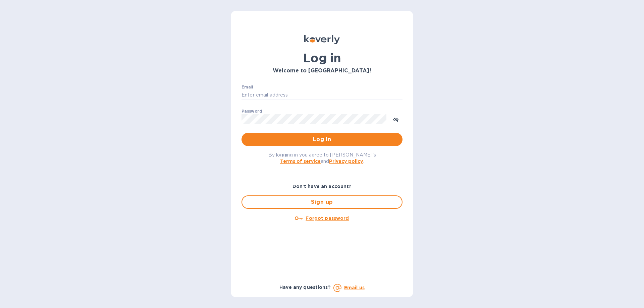 This screenshot has width=644, height=308. What do you see at coordinates (322, 95) in the screenshot?
I see `input: Enter email address` at bounding box center [322, 95].